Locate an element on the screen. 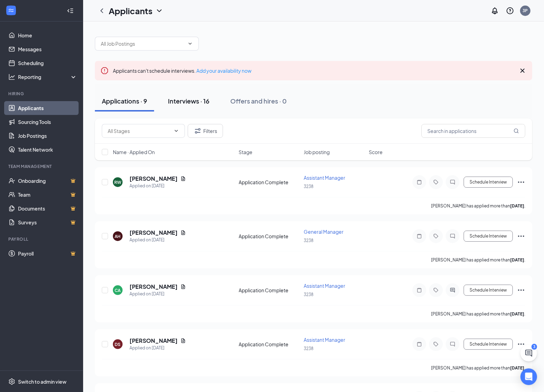 This screenshot has width=544, height=392. h1: Applicants is located at coordinates (131, 11).